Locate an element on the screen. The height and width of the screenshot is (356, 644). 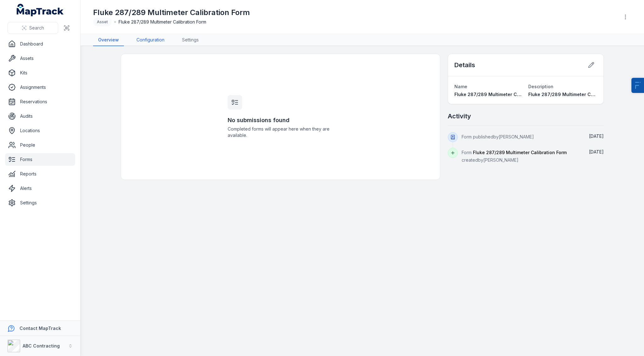
strong: Contact MapTrack is located at coordinates (40, 328).